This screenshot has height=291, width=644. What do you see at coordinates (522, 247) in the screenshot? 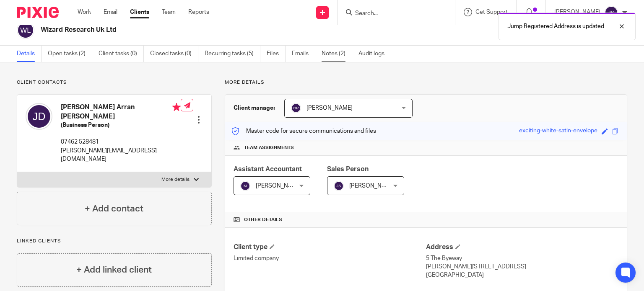
I see `h4: Address` at bounding box center [522, 247].